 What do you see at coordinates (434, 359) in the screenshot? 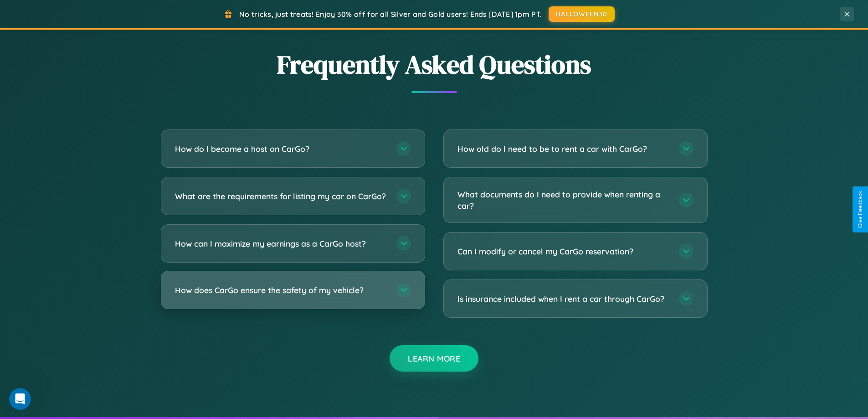
I see `button: Learn More` at bounding box center [434, 359].